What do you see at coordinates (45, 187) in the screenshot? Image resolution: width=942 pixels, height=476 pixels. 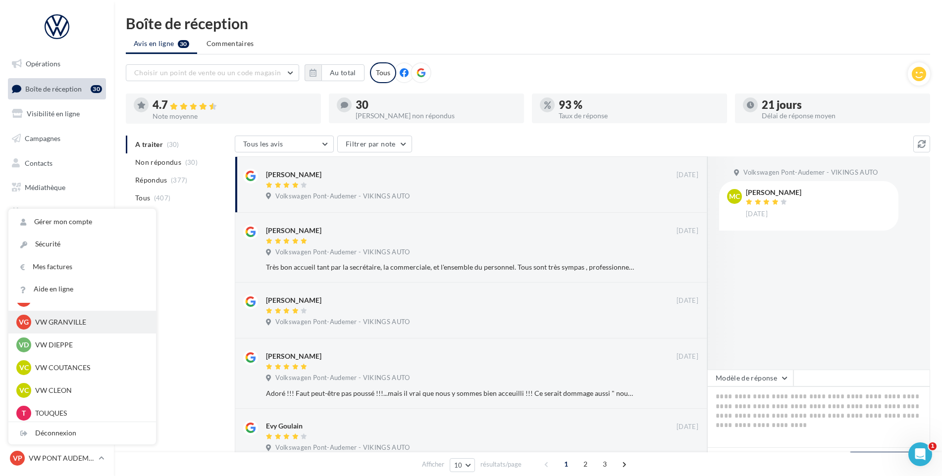 I see `span: Médiathèque` at bounding box center [45, 187].